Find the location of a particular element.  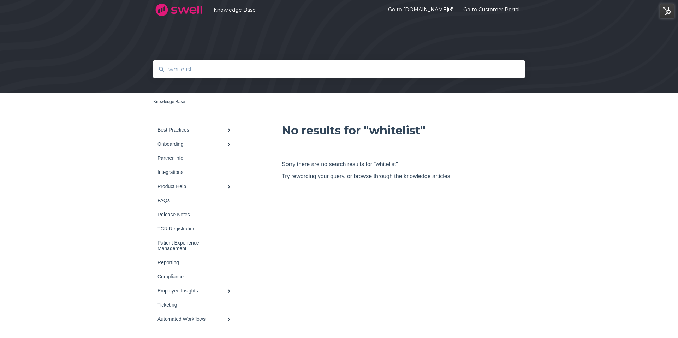

a: FAQs is located at coordinates (196, 201).